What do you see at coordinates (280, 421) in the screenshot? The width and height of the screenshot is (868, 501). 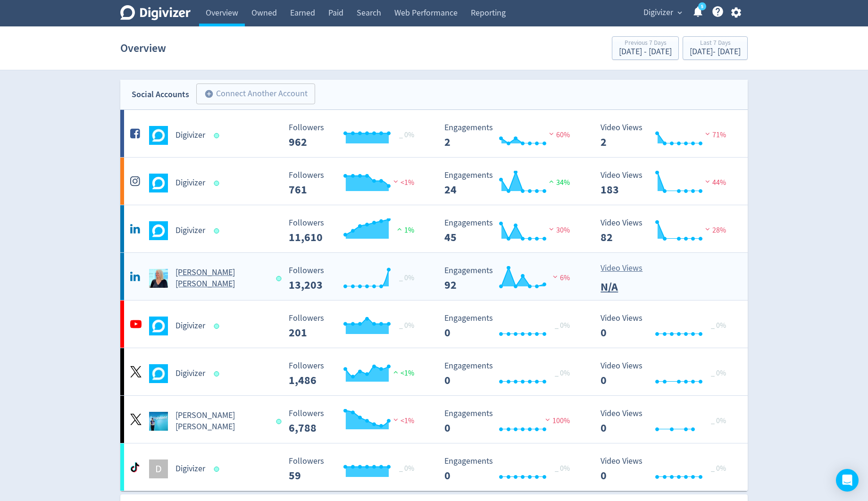 I see `span: Data last synced: 29 Sep 2025, 4:02pm (AEST)` at bounding box center [280, 421].